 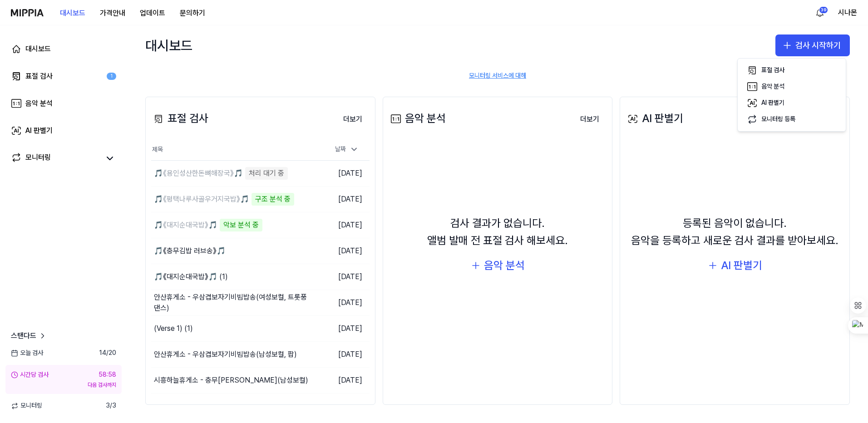 What do you see at coordinates (55, 158) in the screenshot?
I see `a: 모니터링` at bounding box center [55, 158].